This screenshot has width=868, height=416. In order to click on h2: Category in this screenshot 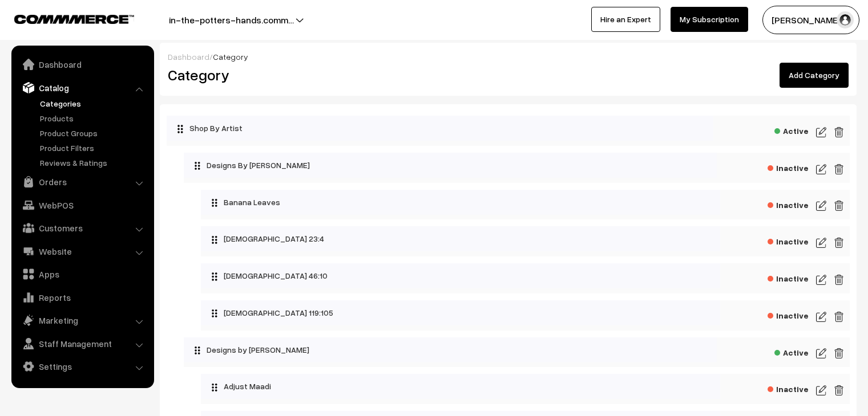, I will do `click(334, 75)`.